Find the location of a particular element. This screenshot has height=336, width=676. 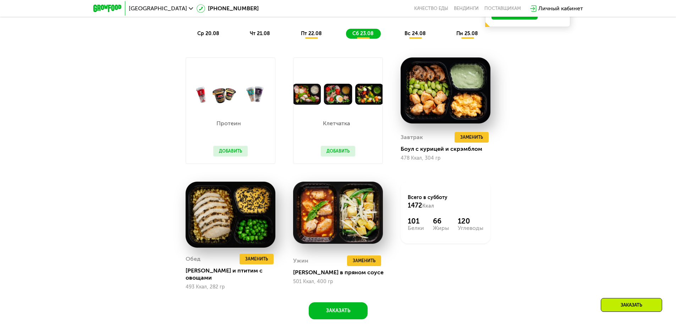

span: пн 25.08 is located at coordinates (467, 33).